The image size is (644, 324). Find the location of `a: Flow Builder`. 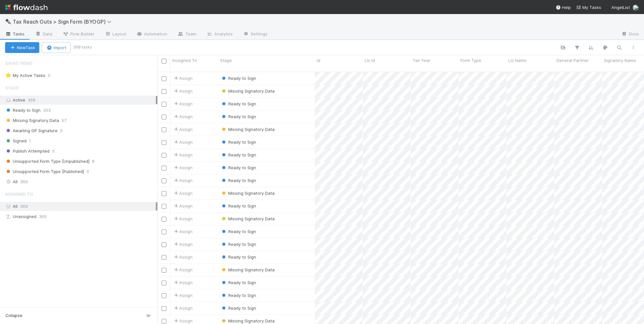

a: Flow Builder is located at coordinates (79, 34).